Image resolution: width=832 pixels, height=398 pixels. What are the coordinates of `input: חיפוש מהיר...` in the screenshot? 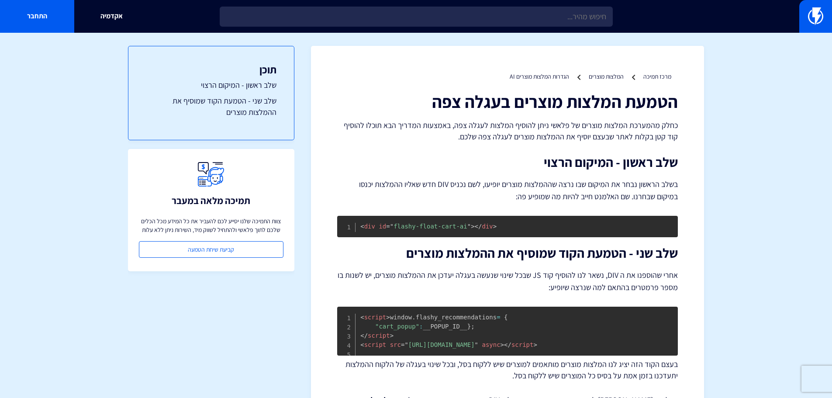 It's located at (416, 17).